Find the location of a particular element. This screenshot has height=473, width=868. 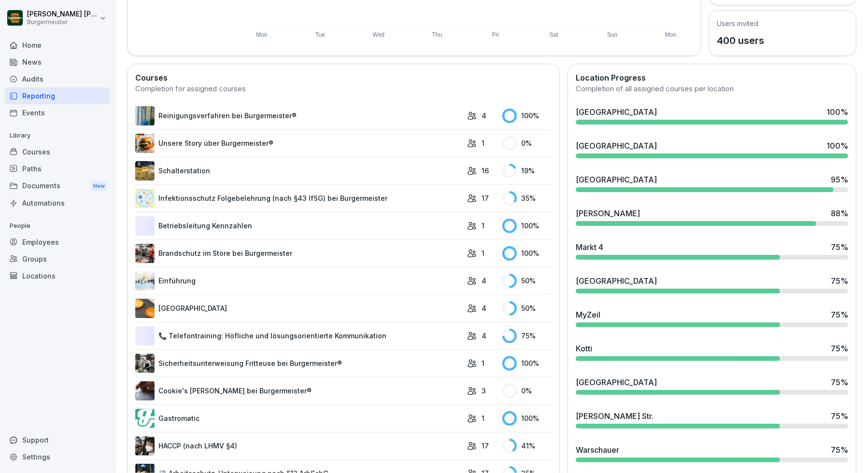

h5: Users invited is located at coordinates (741, 23).